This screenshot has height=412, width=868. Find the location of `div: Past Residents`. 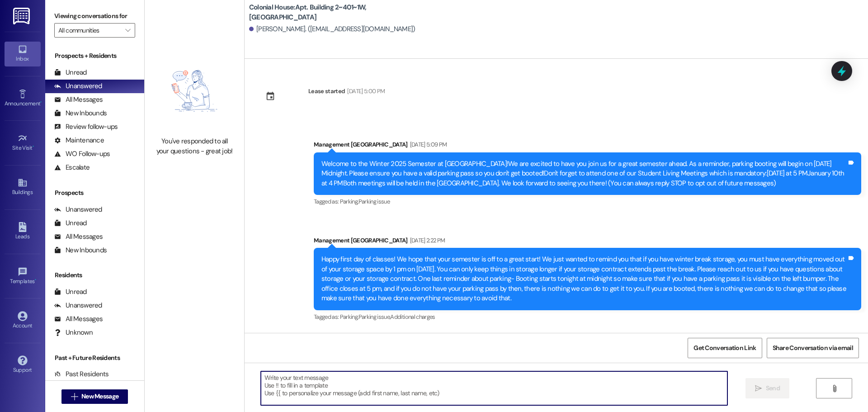

div: Past Residents is located at coordinates (82, 374).